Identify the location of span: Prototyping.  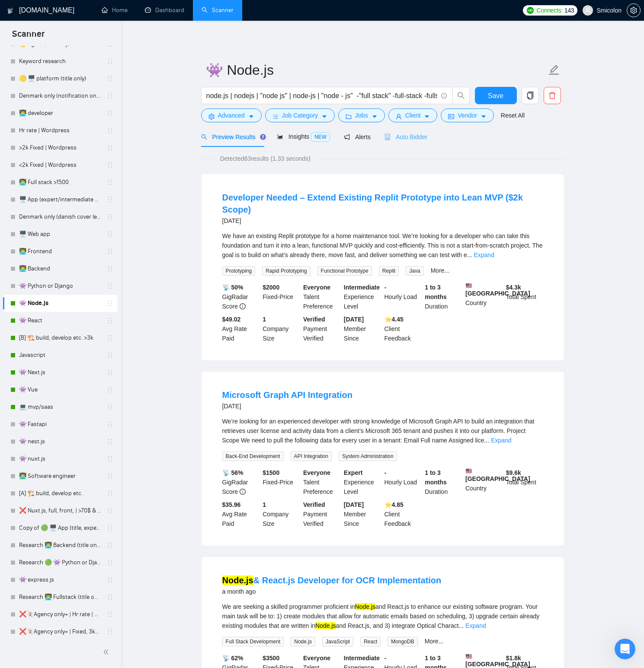
(239, 271).